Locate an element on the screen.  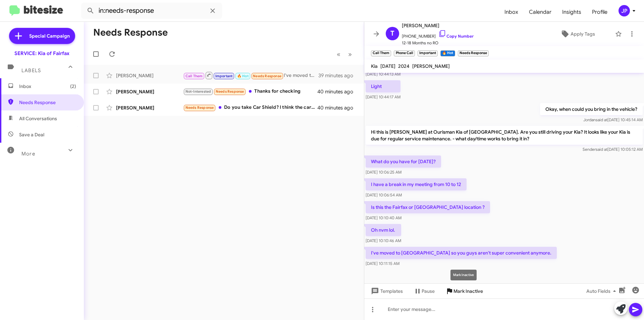
span: 12-18 Months no RO is located at coordinates (438, 43).